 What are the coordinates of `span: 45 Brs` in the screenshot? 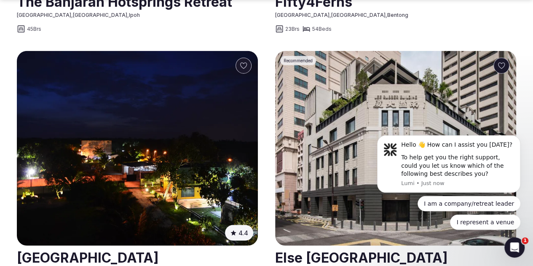 It's located at (34, 29).